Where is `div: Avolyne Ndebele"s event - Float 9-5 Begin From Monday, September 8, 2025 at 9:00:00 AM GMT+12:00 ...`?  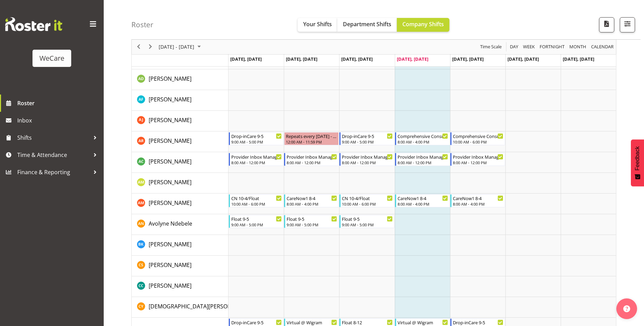
div: Avolyne Ndebele"s event - Float 9-5 Begin From Monday, September 8, 2025 at 9:00:00 AM GMT+12:00 ... is located at coordinates (256, 221).